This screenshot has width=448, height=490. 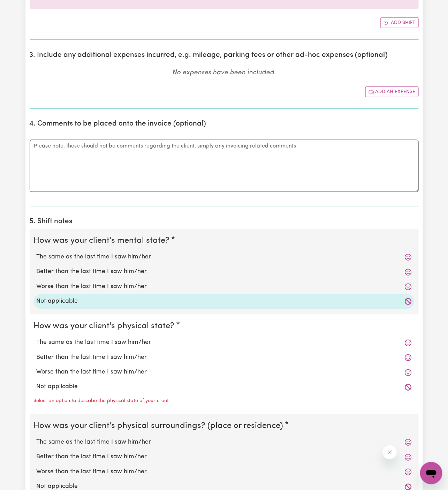 What do you see at coordinates (106, 326) in the screenshot?
I see `legend: How was your client's physical state?` at bounding box center [106, 326].